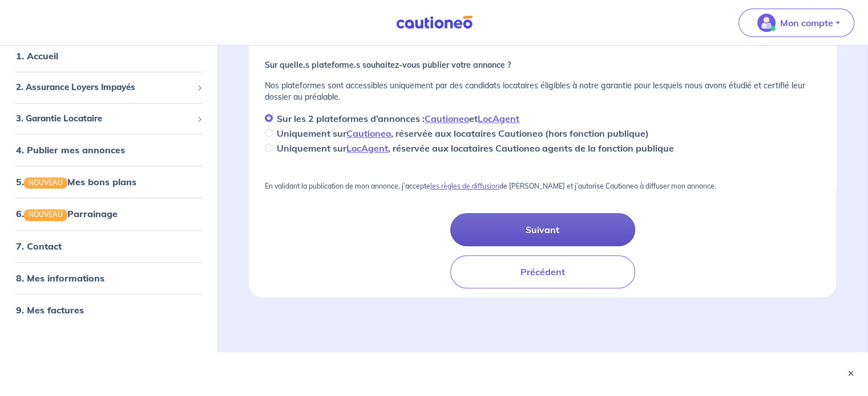  I want to click on div: 6.NOUVEAUParrainage, so click(108, 214).